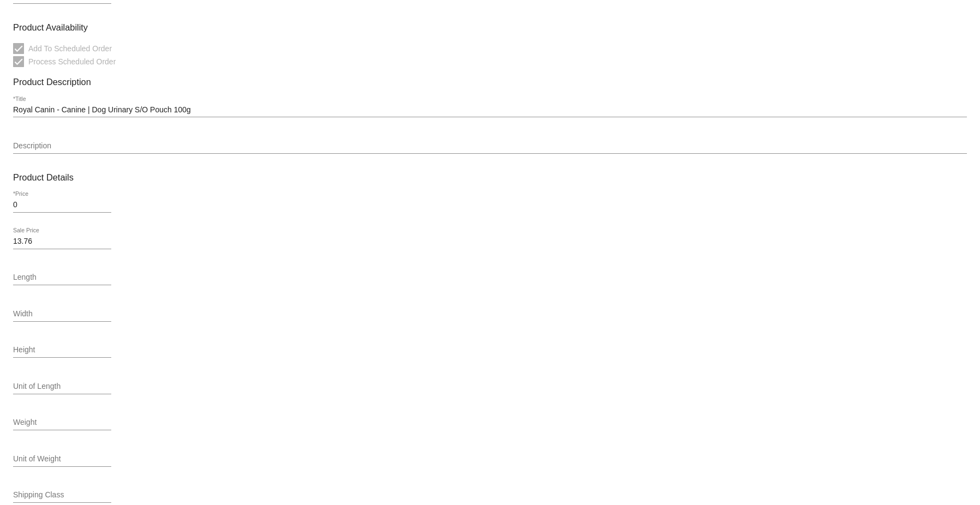 This screenshot has width=980, height=505. Describe the element at coordinates (62, 423) in the screenshot. I see `input: Weight` at that location.